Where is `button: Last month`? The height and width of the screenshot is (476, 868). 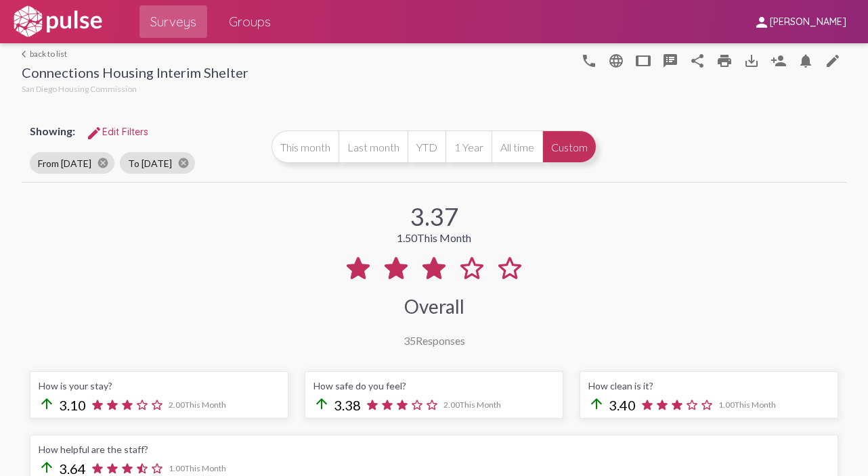 button: Last month is located at coordinates (373, 147).